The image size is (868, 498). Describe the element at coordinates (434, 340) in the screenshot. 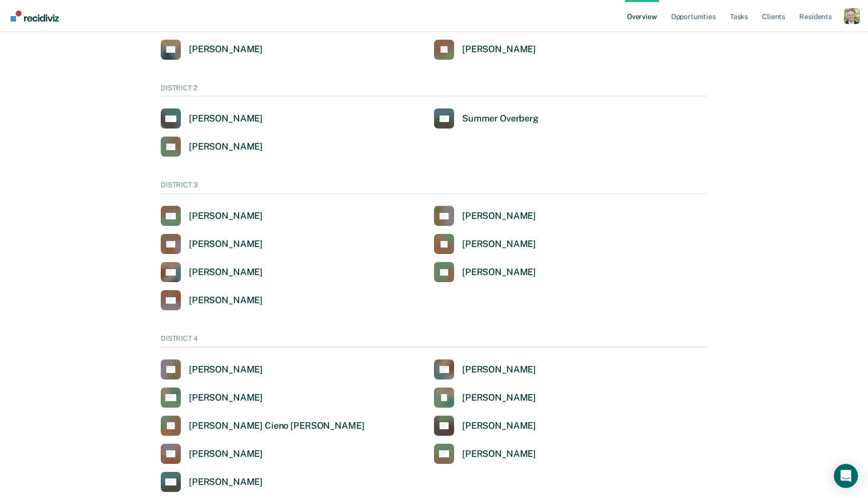

I see `div: DISTRICT 4` at that location.